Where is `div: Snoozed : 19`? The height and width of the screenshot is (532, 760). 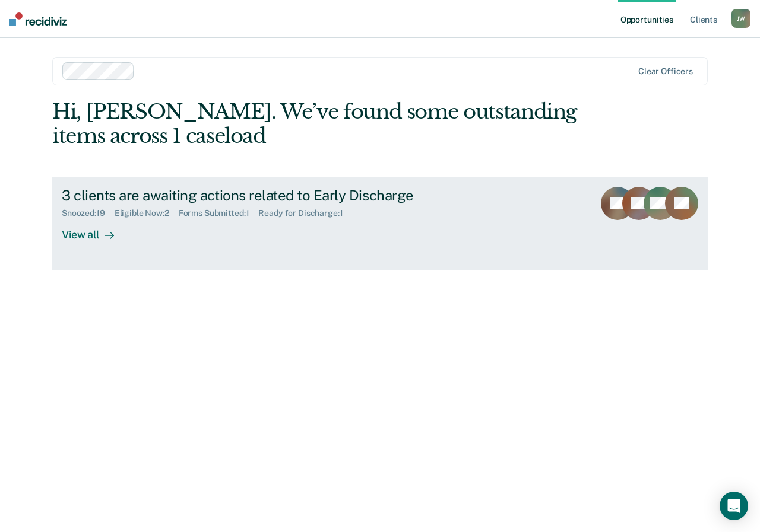
div: Snoozed : 19 is located at coordinates (88, 213).